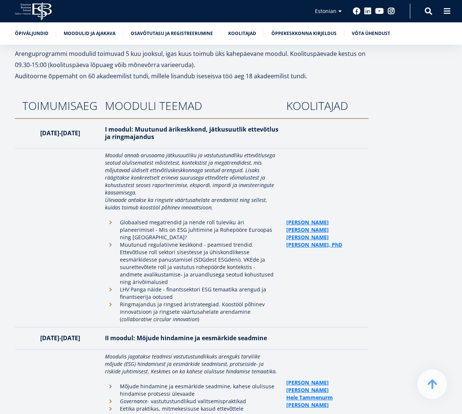 This screenshot has width=462, height=414. What do you see at coordinates (191, 363) in the screenshot?
I see `em: Moodulis jagatakse teadmisi vastutustundlikuks arenguks tarvilike mõjude (ESG) hindamisest ja ees...` at bounding box center [191, 363].